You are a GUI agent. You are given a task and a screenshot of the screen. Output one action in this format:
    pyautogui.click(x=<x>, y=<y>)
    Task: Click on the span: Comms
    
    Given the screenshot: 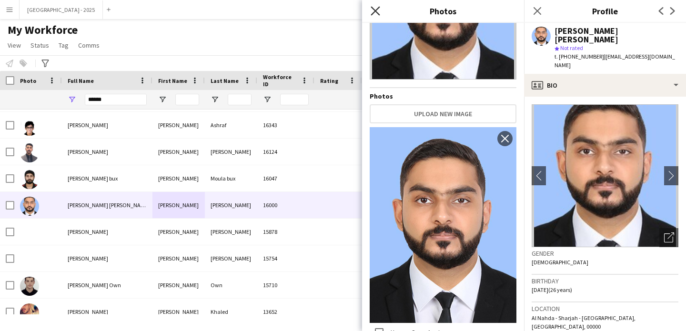 What is the action you would take?
    pyautogui.click(x=89, y=45)
    